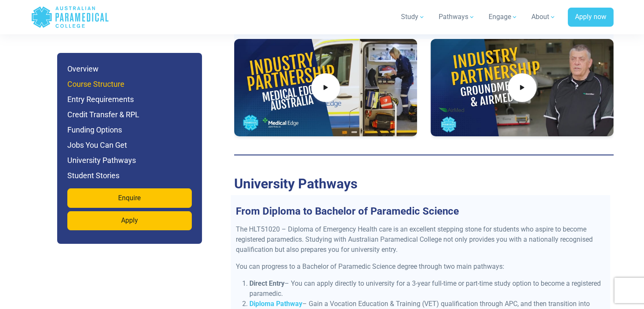 The image size is (644, 309). What do you see at coordinates (427, 289) in the screenshot?
I see `li: – You can apply directly to university for a 3-year full-time or part-time study option to become...` at bounding box center [427, 289].